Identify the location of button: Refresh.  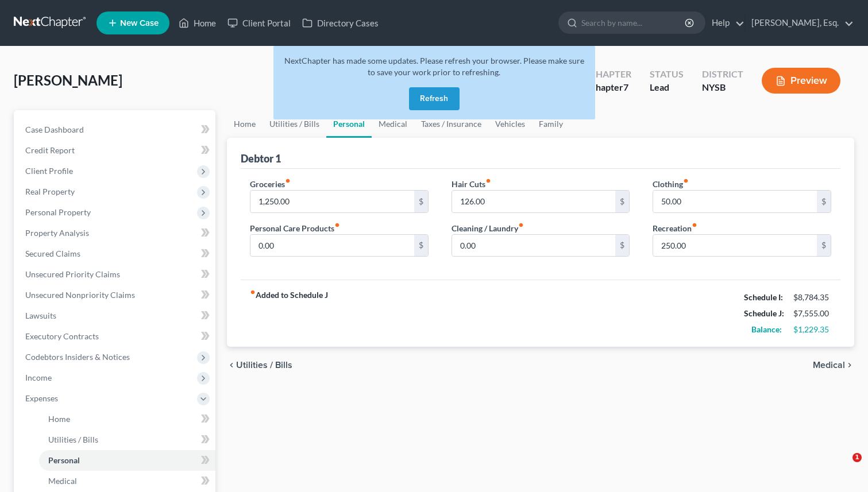
(434, 99).